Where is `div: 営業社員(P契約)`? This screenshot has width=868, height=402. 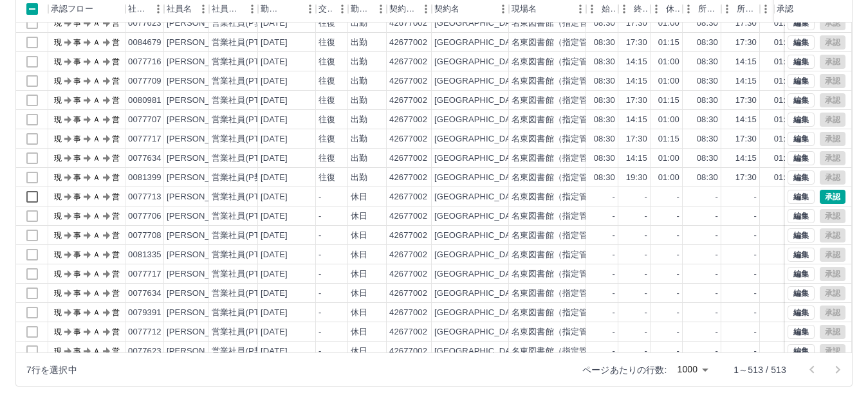 div: 営業社員(P契約) is located at coordinates (242, 23).